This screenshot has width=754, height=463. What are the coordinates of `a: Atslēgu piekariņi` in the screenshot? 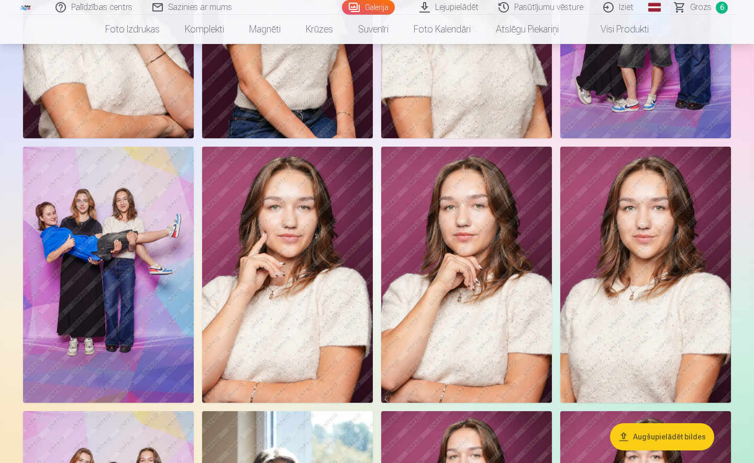 It's located at (528, 29).